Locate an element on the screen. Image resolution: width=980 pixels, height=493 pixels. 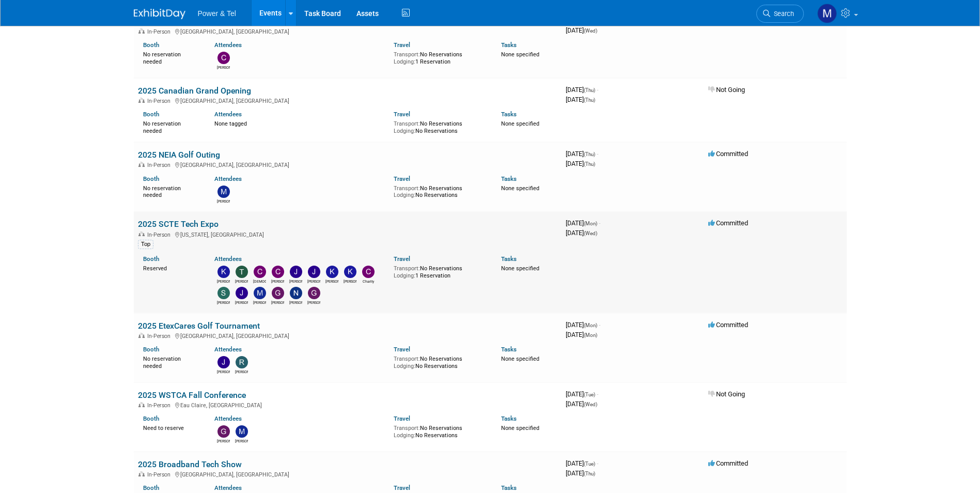
div: Kevin Wilkes is located at coordinates (223, 281).